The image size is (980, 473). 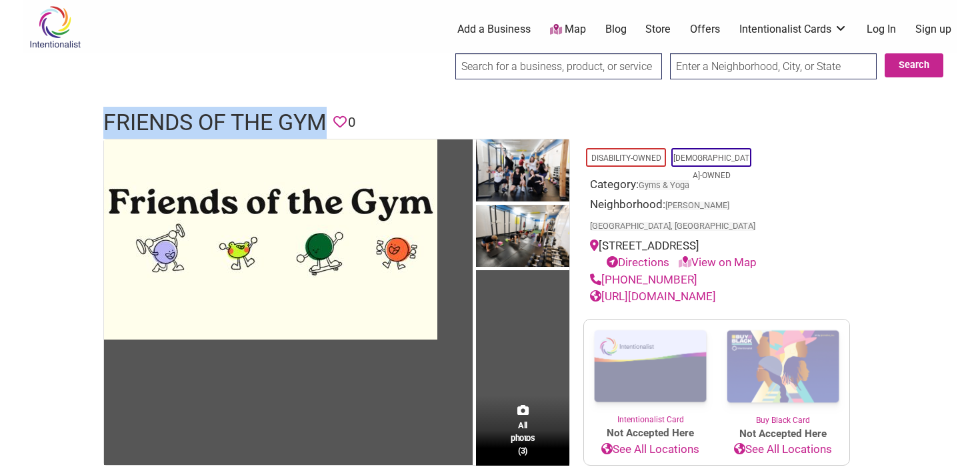 What do you see at coordinates (793, 30) in the screenshot?
I see `li: Intentionalist Cards` at bounding box center [793, 30].